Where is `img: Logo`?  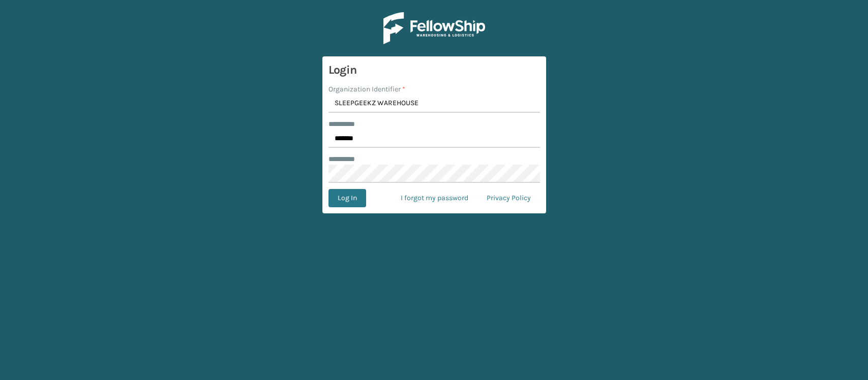 img: Logo is located at coordinates (434, 28).